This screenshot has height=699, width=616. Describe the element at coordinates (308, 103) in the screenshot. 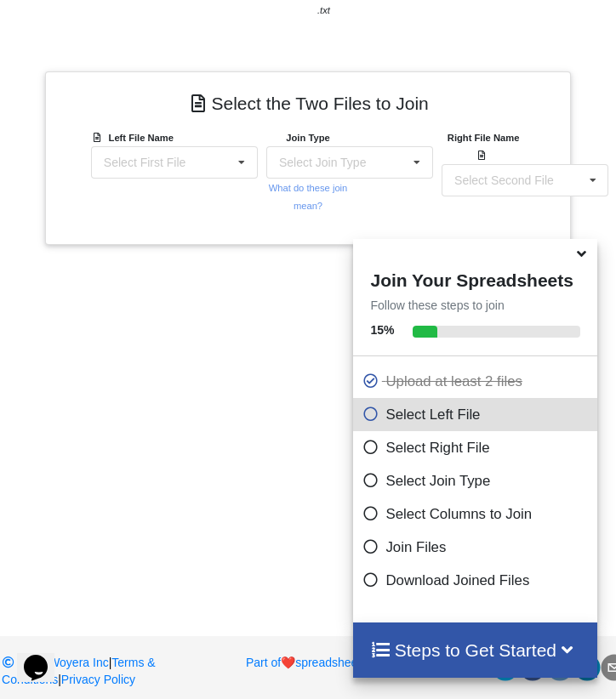

I see `h4: Select the Two Files to Join` at that location.